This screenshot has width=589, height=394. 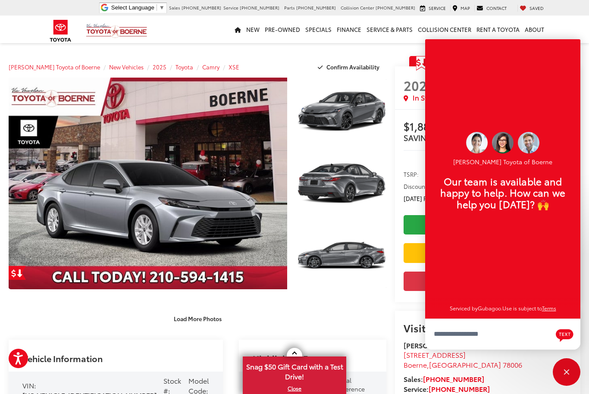 I want to click on img: Operator 2, so click(x=477, y=143).